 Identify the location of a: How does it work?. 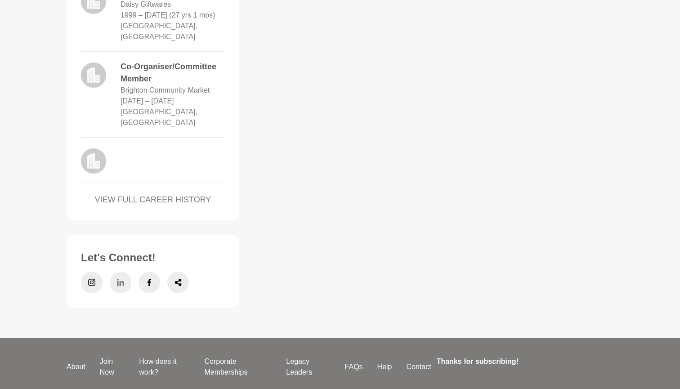
(164, 367).